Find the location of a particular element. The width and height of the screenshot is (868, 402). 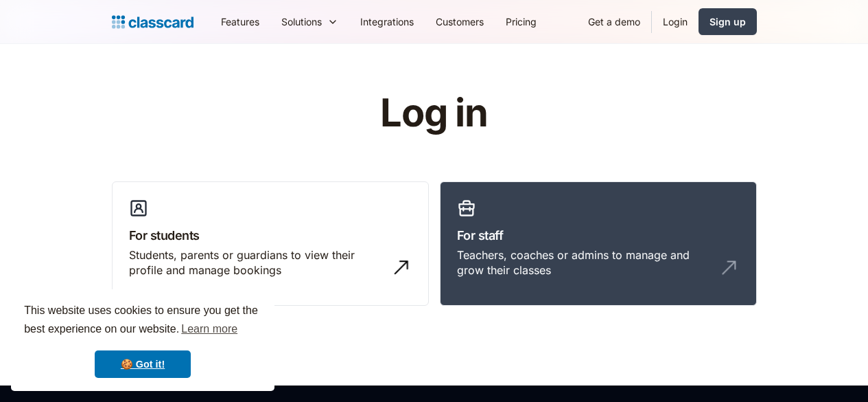

a: For studentsStudents, parents or guardians to view their profile and manage bookings is located at coordinates (270, 244).